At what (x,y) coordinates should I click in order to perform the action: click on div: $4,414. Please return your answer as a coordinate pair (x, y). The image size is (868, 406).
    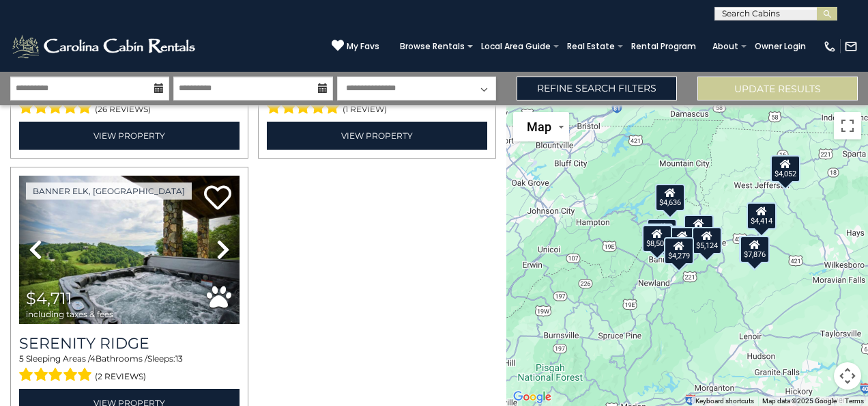
    Looking at the image, I should click on (762, 216).